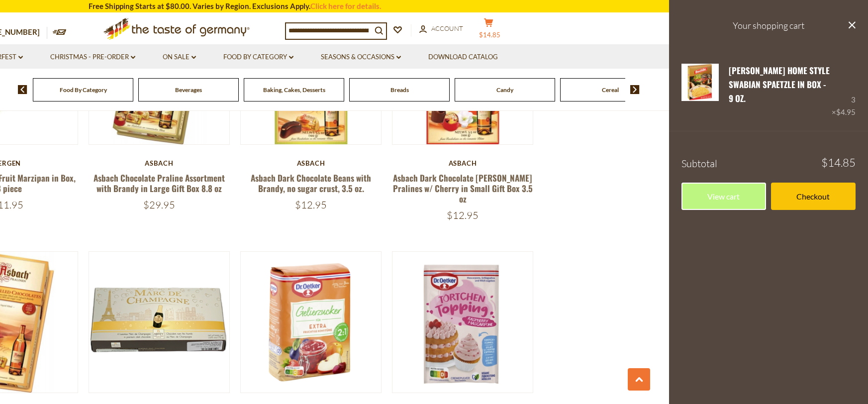 The image size is (868, 404). Describe the element at coordinates (463, 322) in the screenshot. I see `img: Dr. Oetker Cupcake Topping, Raspberry Mascarpone, 50g` at that location.